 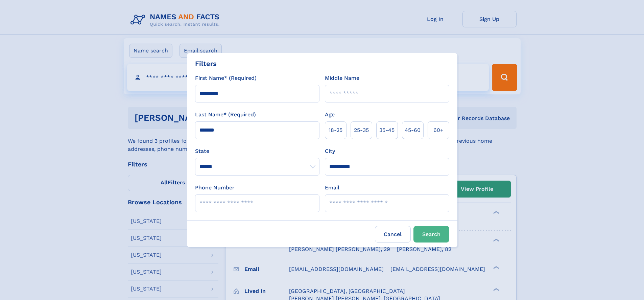 What do you see at coordinates (215, 188) in the screenshot?
I see `label: Phone Number` at bounding box center [215, 188].